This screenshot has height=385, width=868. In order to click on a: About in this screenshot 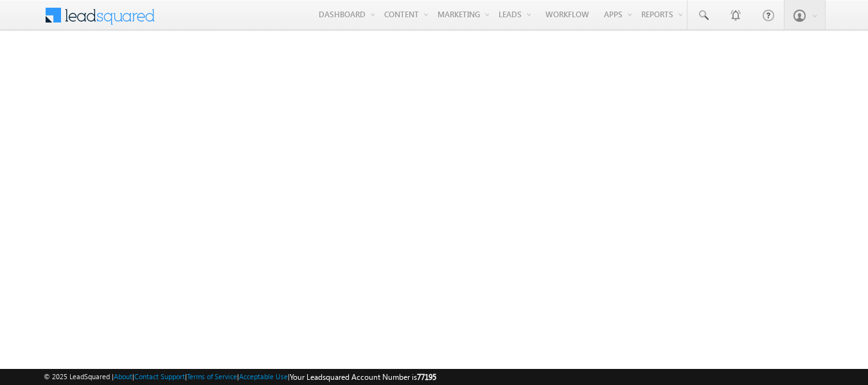, I will do `click(122, 376)`.